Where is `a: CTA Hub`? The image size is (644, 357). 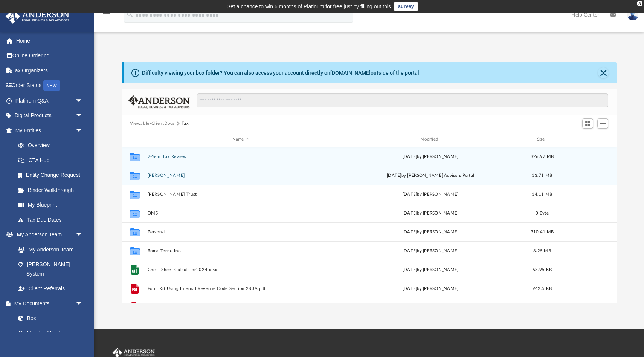 a: CTA Hub is located at coordinates (53, 160).